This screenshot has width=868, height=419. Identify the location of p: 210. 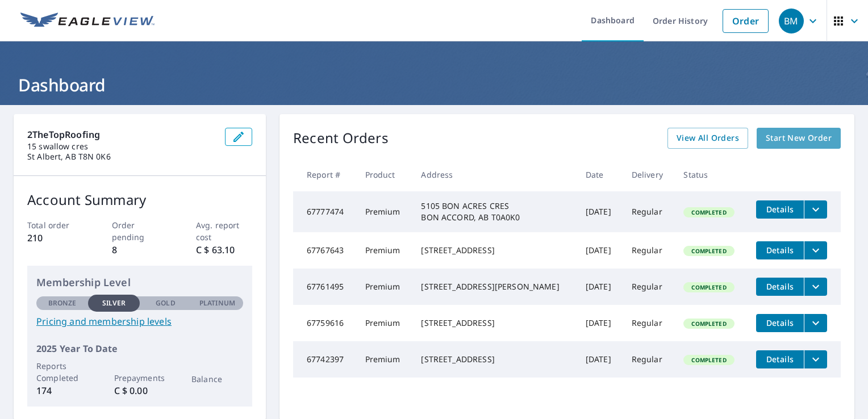
(55, 238).